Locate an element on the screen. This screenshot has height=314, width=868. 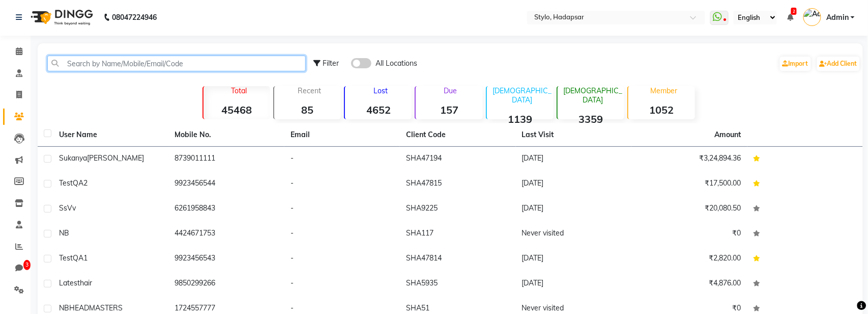
span: Sukanya is located at coordinates (73, 158).